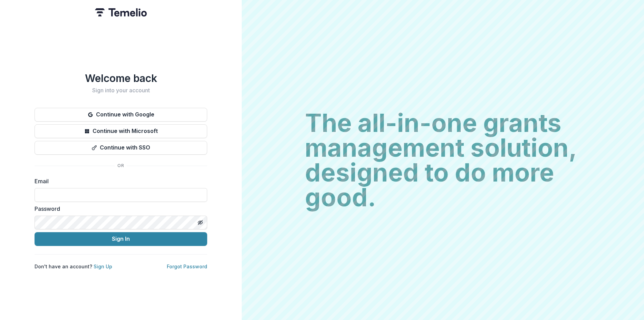  What do you see at coordinates (119, 209) in the screenshot?
I see `label: Password` at bounding box center [119, 209].